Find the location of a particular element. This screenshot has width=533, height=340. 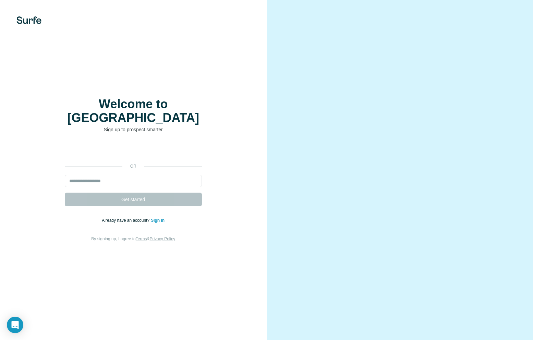

span: Already have an account? is located at coordinates (126, 221).